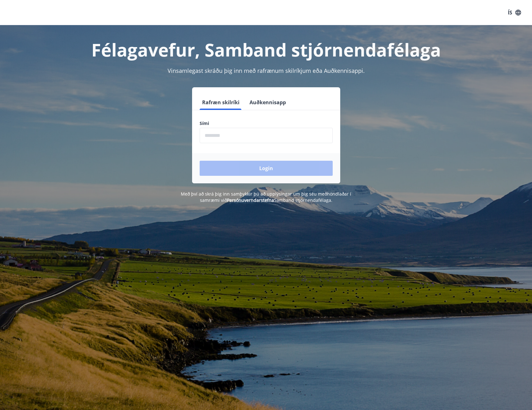 This screenshot has height=410, width=532. I want to click on button: ÍS, so click(514, 13).